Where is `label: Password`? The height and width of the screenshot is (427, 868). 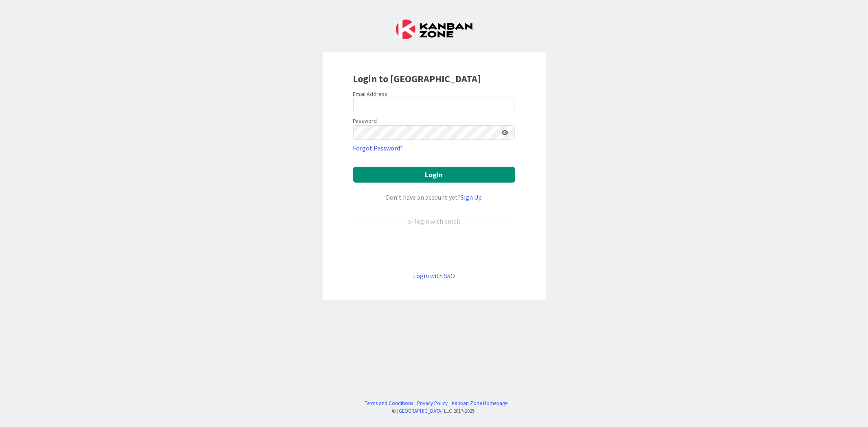 label: Password is located at coordinates (365, 121).